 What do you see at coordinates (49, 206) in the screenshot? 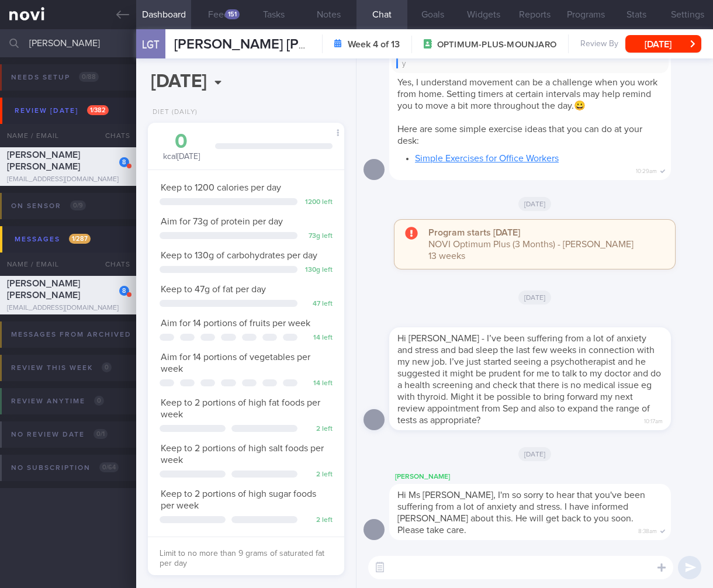
I see `div: On sensor` at bounding box center [49, 206].